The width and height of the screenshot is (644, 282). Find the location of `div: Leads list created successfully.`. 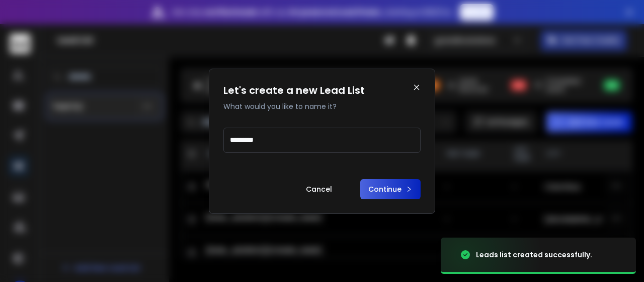

div: Leads list created successfully. is located at coordinates (534, 255).